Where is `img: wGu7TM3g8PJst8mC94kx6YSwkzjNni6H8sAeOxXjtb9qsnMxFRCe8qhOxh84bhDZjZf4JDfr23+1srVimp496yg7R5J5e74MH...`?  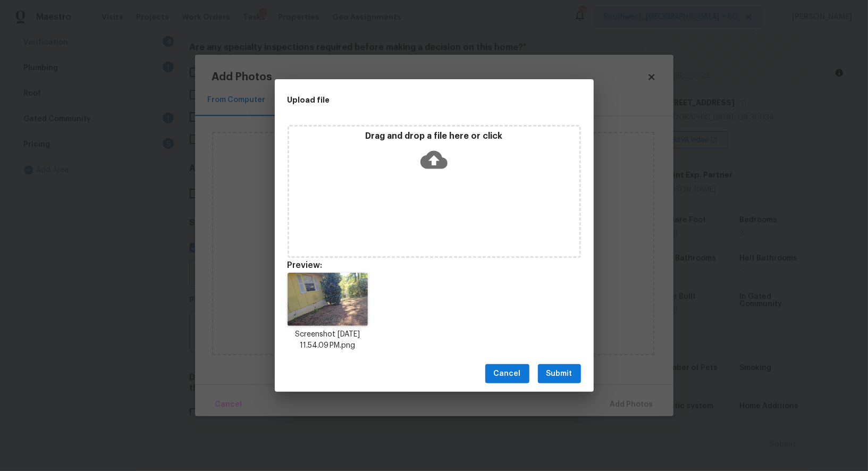
img: wGu7TM3g8PJst8mC94kx6YSwkzjNni6H8sAeOxXjtb9qsnMxFRCe8qhOxh84bhDZjZf4JDfr23+1srVimp496yg7R5J5e74MH... is located at coordinates (328, 299).